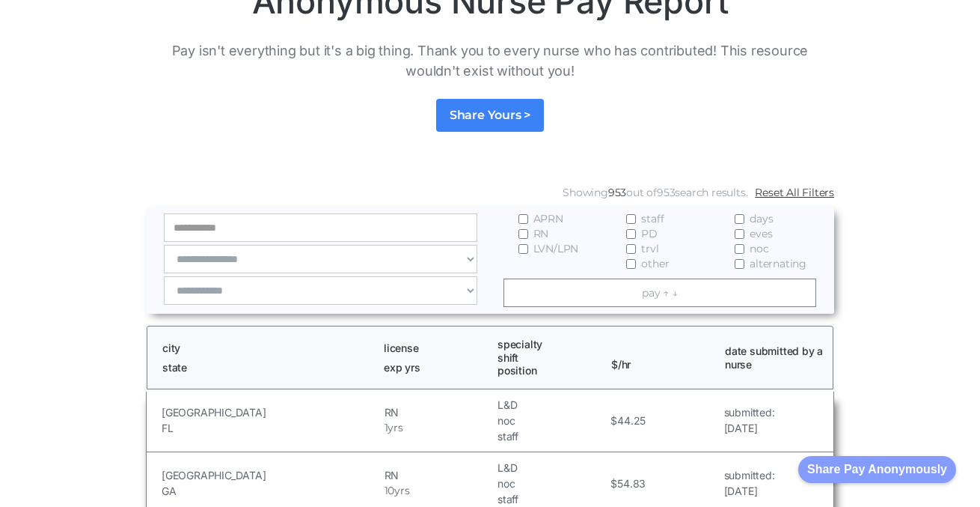 The width and height of the screenshot is (980, 507). Describe the element at coordinates (652, 218) in the screenshot. I see `span: staff` at that location.